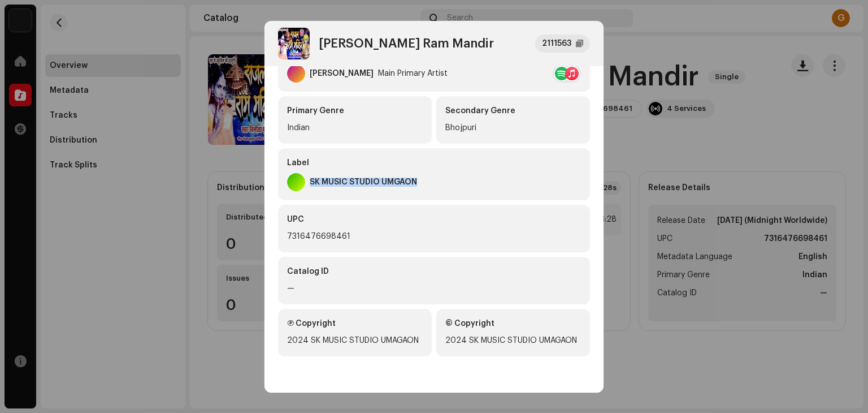 This screenshot has width=868, height=413. Describe the element at coordinates (355, 111) in the screenshot. I see `div: Primary Genre` at that location.